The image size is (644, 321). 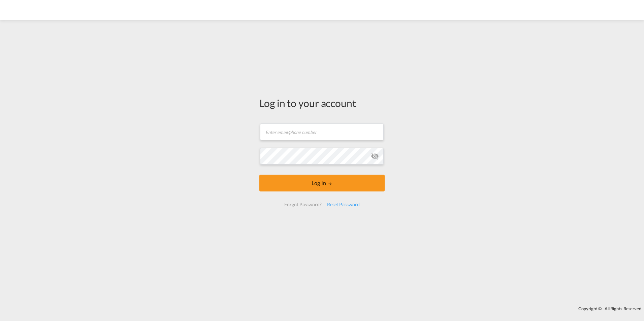 I want to click on div: Reset Password, so click(x=343, y=205).